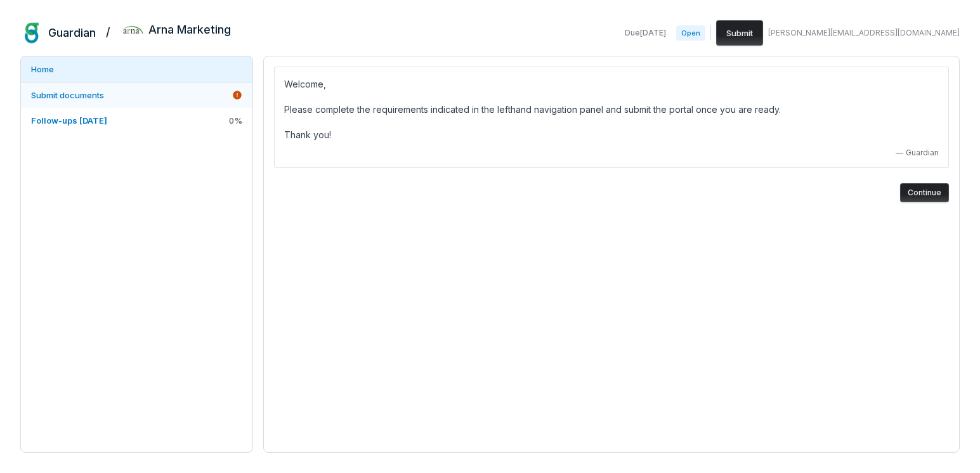 Image resolution: width=980 pixels, height=473 pixels. I want to click on h2: Guardian, so click(72, 33).